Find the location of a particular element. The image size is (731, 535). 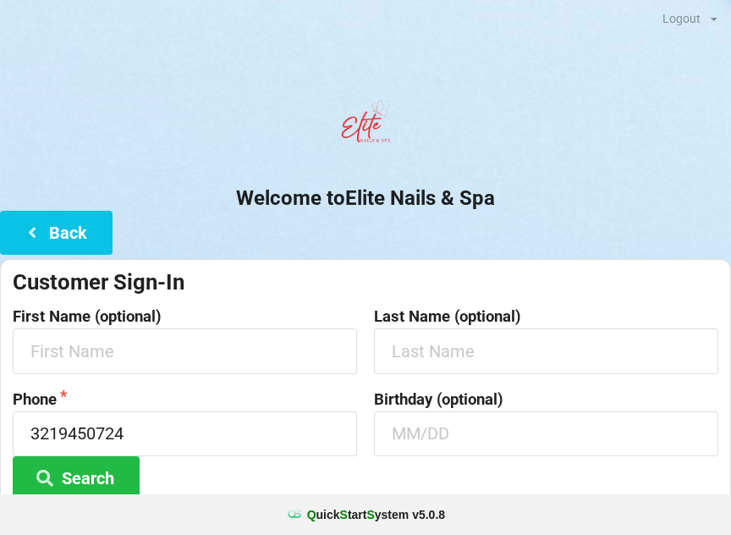

img: favicon.ico is located at coordinates (295, 515).